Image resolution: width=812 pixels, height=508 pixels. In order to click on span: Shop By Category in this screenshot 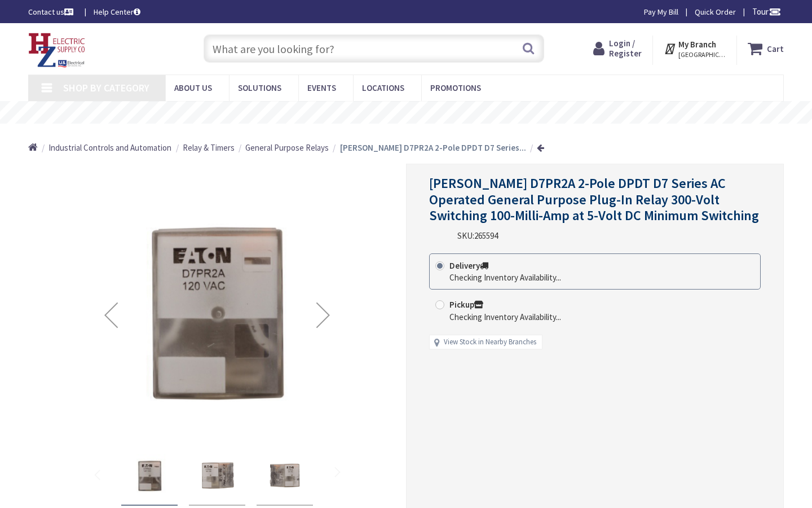, I will do `click(106, 88)`.